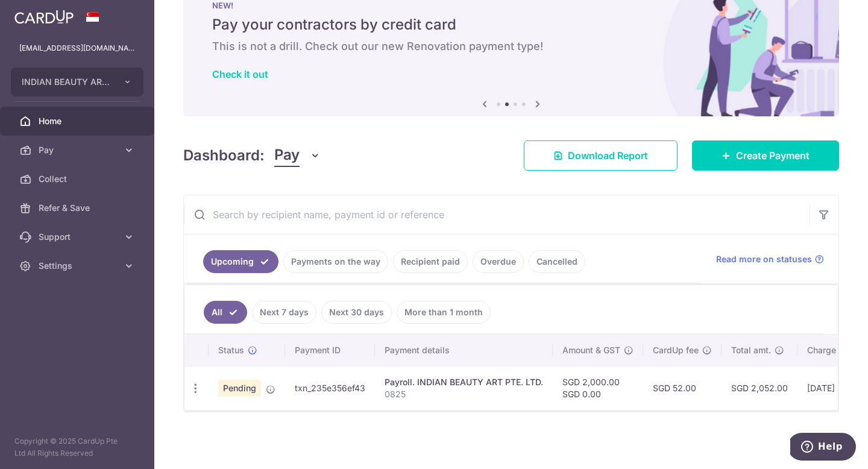 This screenshot has width=868, height=469. What do you see at coordinates (78, 237) in the screenshot?
I see `span: Support` at bounding box center [78, 237].